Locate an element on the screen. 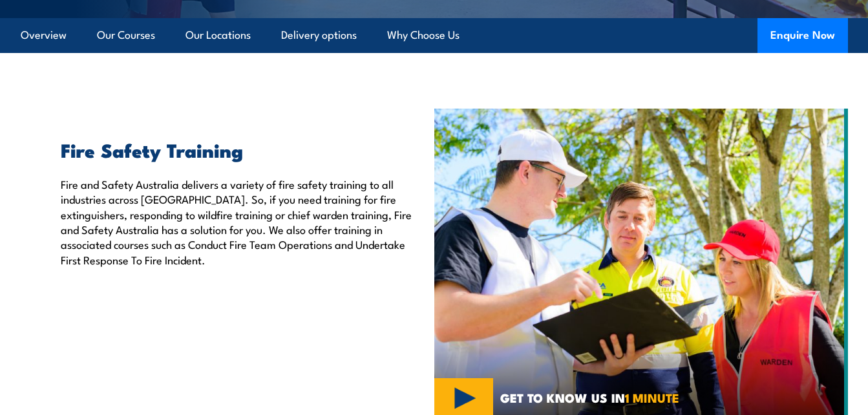 This screenshot has width=868, height=415. span: GET TO KNOW US IN is located at coordinates (589, 398).